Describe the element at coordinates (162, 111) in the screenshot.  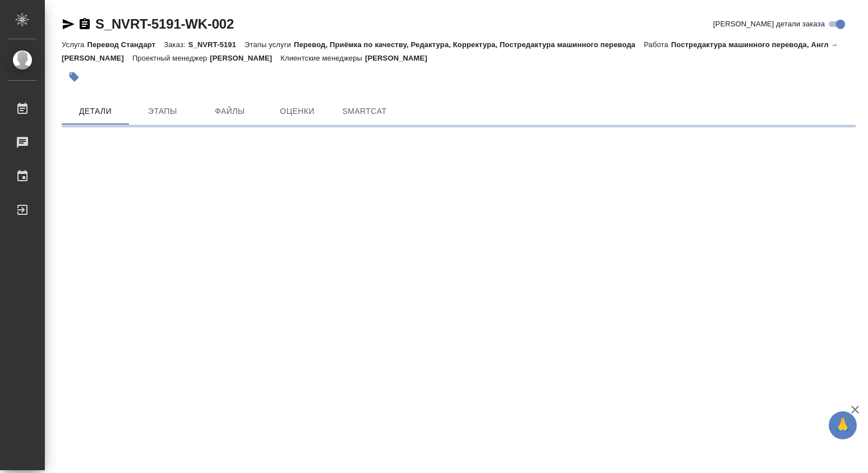
I see `span: Этапы` at that location.